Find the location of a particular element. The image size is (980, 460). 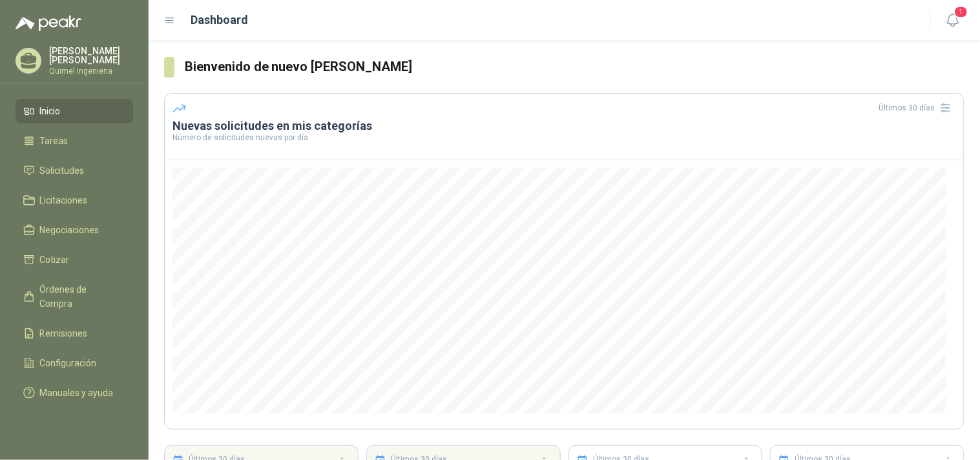

span: 1 is located at coordinates (961, 12).